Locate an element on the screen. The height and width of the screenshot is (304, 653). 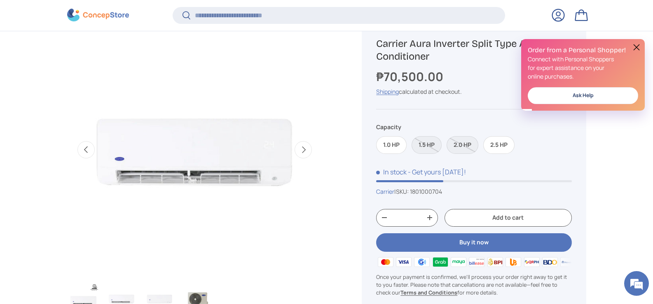
img: qrph is located at coordinates (531, 262).